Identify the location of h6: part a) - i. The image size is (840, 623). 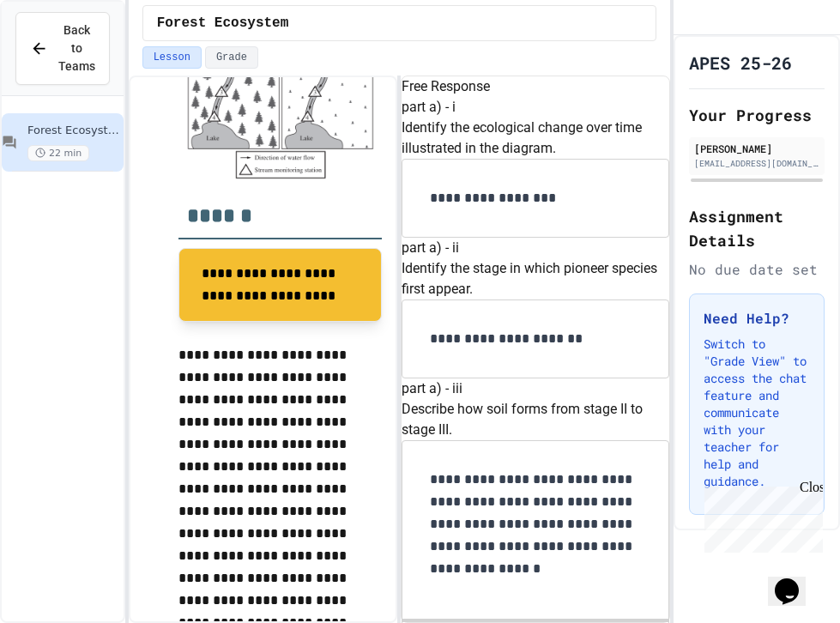
(535, 107).